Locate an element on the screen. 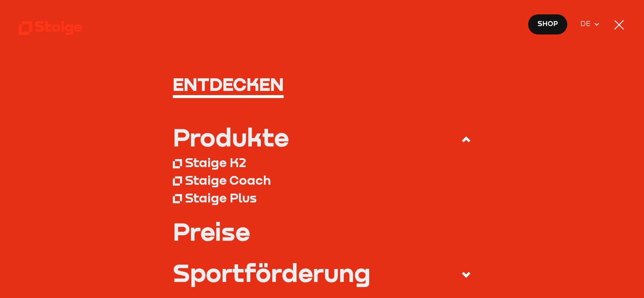 The image size is (644, 298). a: Staige Coach is located at coordinates (322, 180).